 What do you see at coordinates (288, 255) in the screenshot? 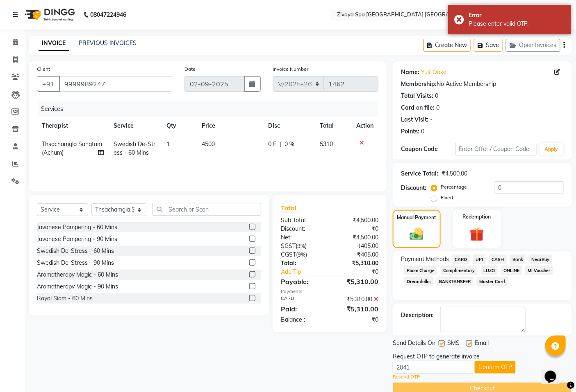
I see `span: CGST` at bounding box center [288, 255].